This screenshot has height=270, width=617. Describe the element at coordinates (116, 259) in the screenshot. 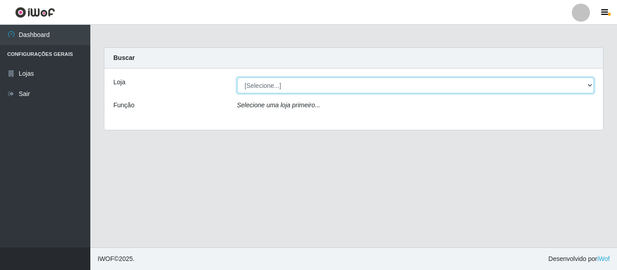

I see `span: © 2025 .` at that location.